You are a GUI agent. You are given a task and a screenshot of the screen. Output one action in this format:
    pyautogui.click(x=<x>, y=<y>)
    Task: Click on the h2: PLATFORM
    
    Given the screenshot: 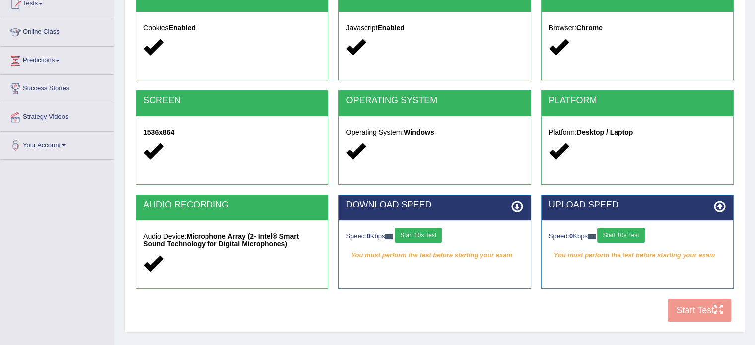 What is the action you would take?
    pyautogui.click(x=637, y=101)
    